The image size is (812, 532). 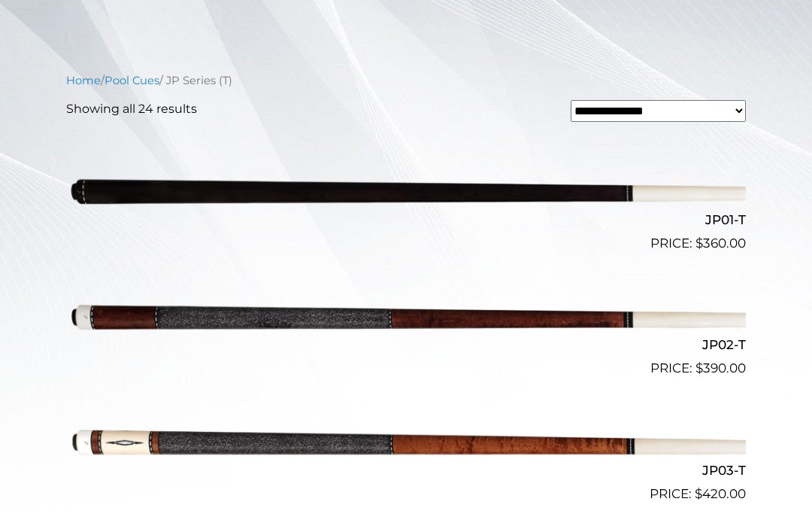 I want to click on a: JP02-T $390.00, so click(x=406, y=320).